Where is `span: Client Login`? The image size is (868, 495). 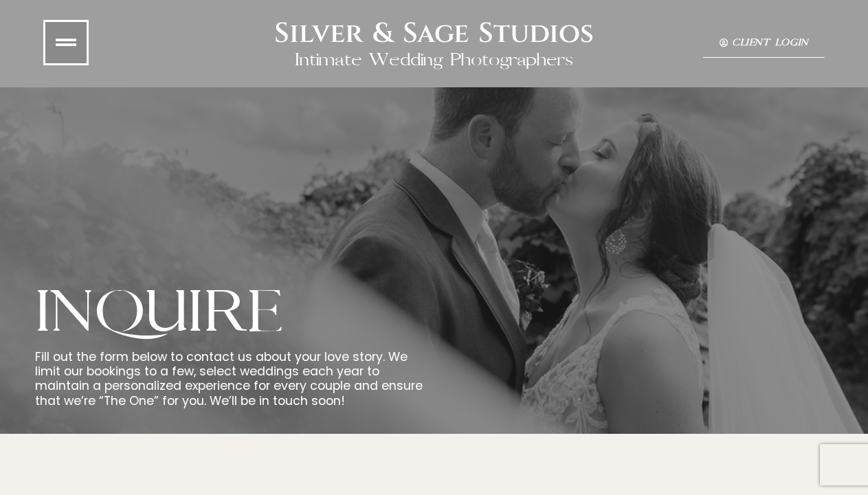
span: Client Login is located at coordinates (769, 42).